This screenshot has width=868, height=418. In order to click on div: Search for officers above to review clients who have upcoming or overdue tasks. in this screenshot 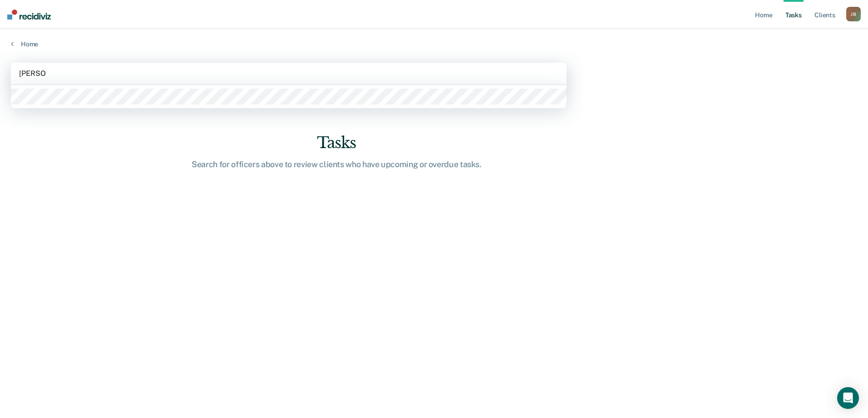, I will do `click(336, 165)`.